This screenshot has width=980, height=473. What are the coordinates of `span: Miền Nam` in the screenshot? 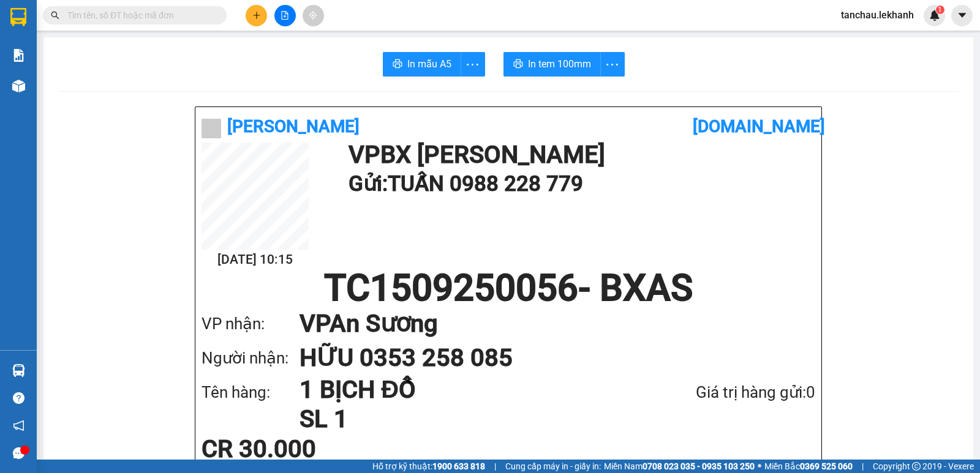 It's located at (679, 467).